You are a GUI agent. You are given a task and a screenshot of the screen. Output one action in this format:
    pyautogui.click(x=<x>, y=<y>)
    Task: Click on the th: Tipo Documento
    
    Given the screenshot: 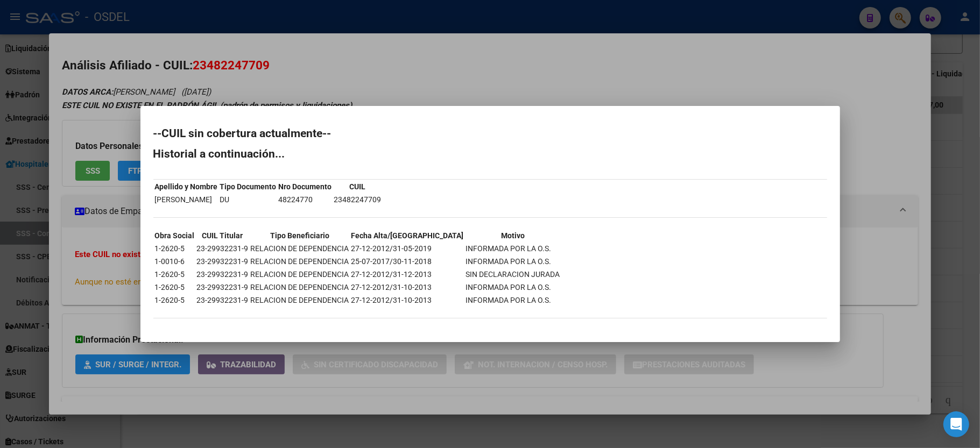 What is the action you would take?
    pyautogui.click(x=248, y=187)
    